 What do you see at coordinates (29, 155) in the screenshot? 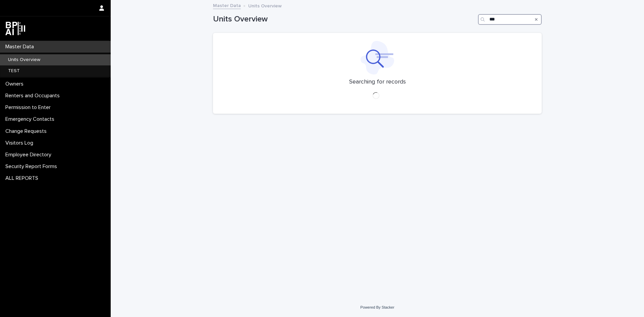
I see `p: Employee Directory` at bounding box center [29, 155].